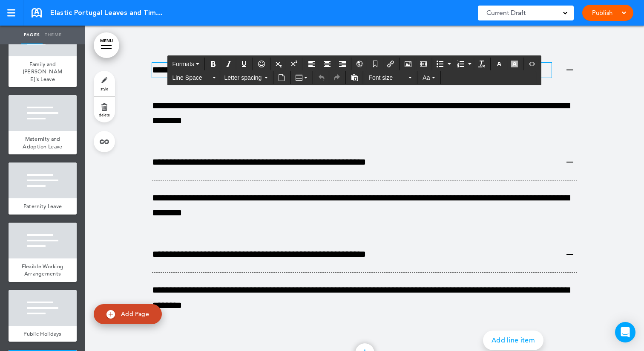 This screenshot has width=644, height=351. I want to click on div: Anchor, so click(375, 64).